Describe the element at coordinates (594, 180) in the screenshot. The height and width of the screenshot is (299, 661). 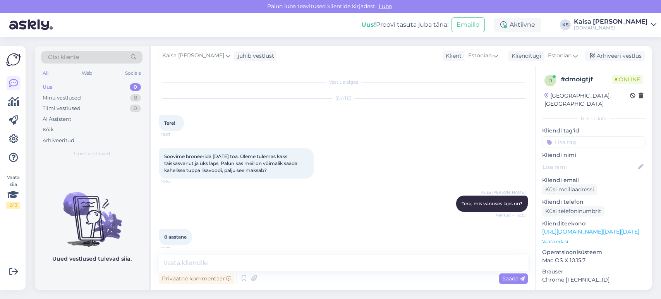
I see `p: Kliendi email` at that location.